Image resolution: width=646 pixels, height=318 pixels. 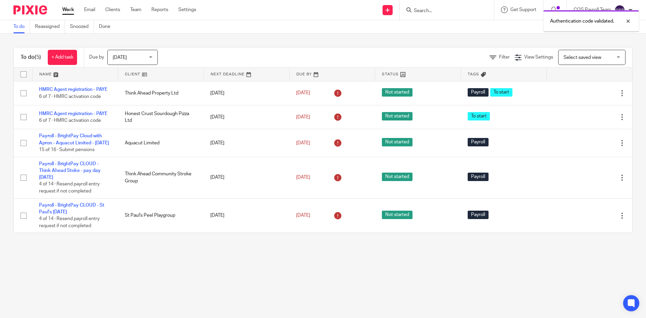 What do you see at coordinates (161, 93) in the screenshot?
I see `td: Think Ahead Property Ltd` at bounding box center [161, 93].